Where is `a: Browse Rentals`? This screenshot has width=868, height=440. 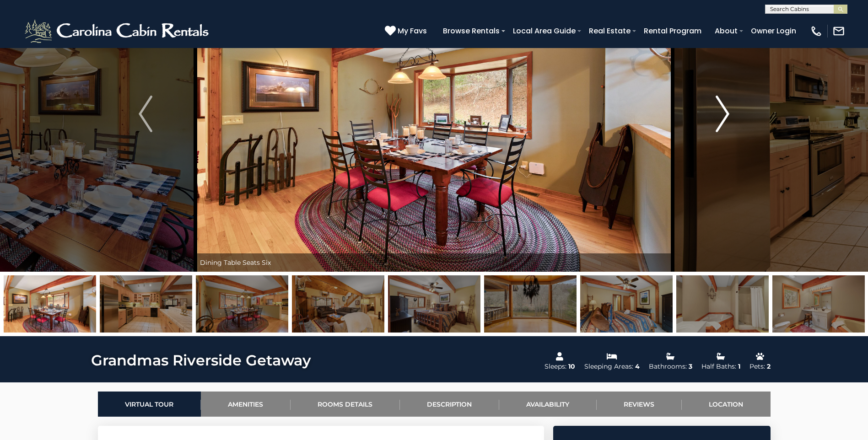 a: Browse Rentals is located at coordinates (471, 30).